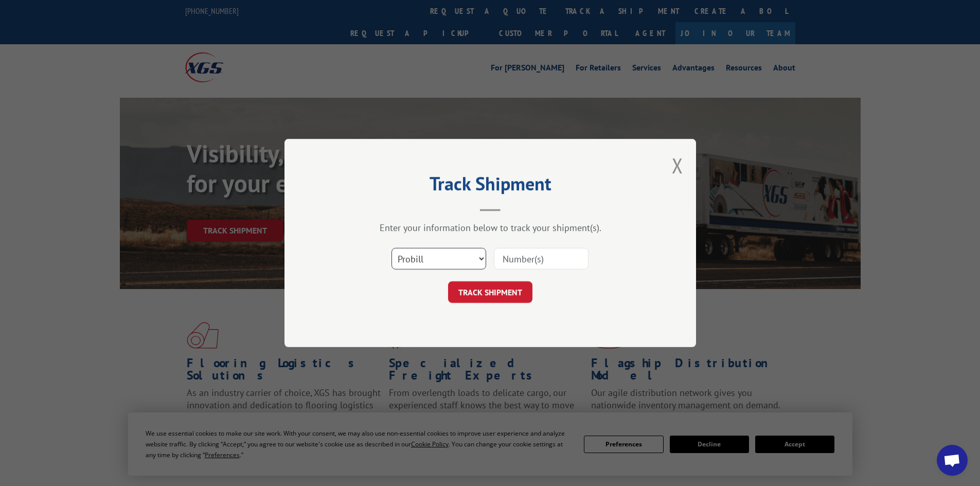  I want to click on input: Number(s), so click(541, 258).